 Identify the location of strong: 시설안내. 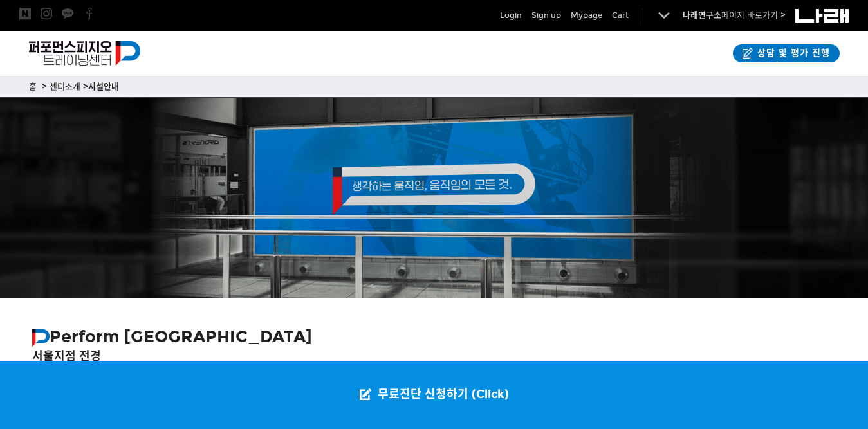
(103, 87).